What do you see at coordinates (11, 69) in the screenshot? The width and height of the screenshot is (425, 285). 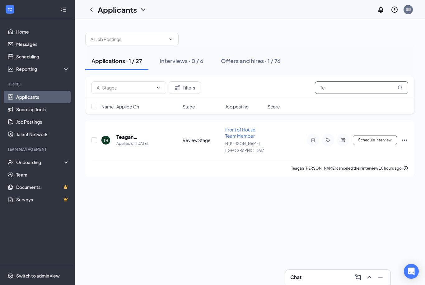 I see `svg: Analysis` at bounding box center [11, 69].